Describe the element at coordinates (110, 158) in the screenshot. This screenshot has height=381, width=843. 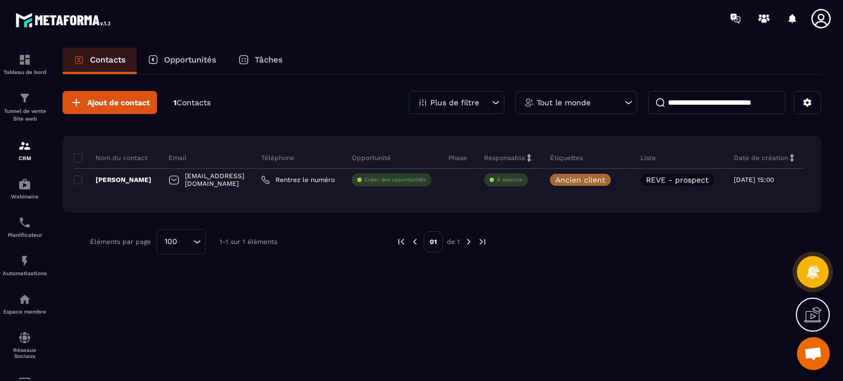
I see `p: Nom du contact` at that location.